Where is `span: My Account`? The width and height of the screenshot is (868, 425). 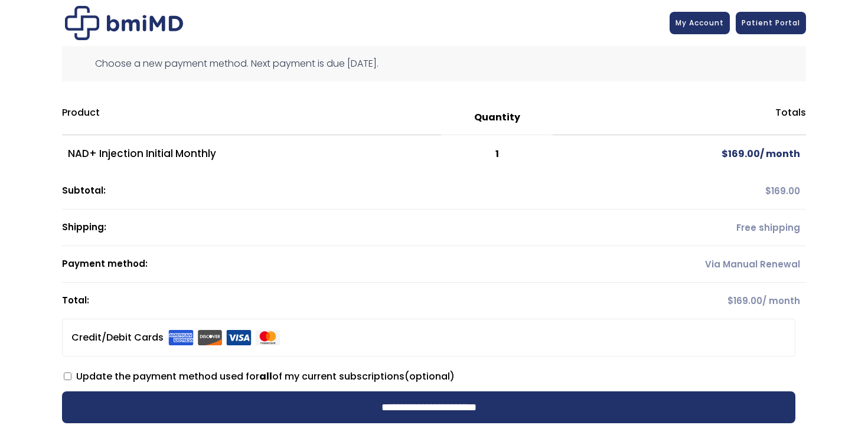
span: My Account is located at coordinates (700, 22).